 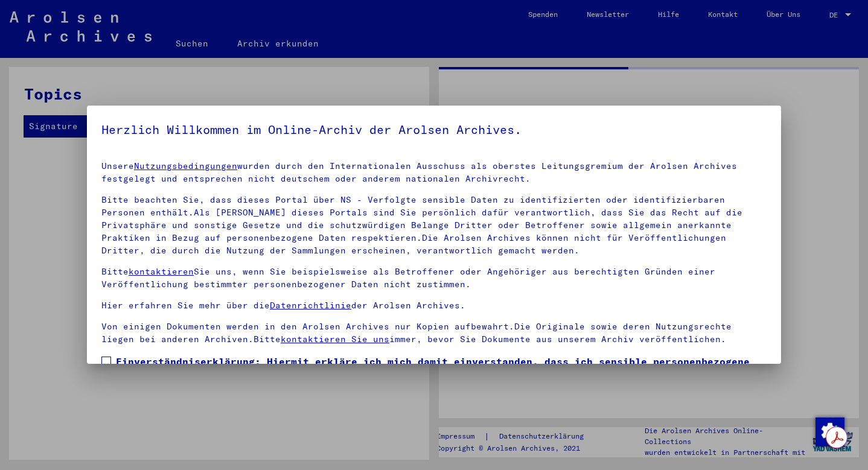 I want to click on h5: Herzlich Willkommen im Online-Archiv der Arolsen Archives., so click(x=434, y=130).